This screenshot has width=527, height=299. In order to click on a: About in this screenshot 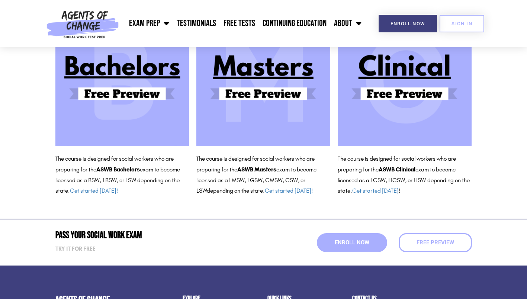, I will do `click(348, 23)`.